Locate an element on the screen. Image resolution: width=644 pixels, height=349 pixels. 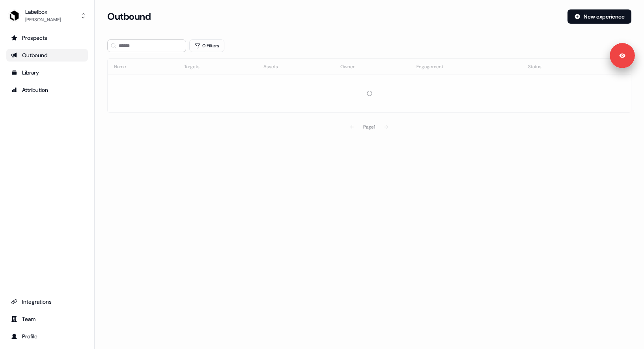
div: Attribution is located at coordinates (47, 90).